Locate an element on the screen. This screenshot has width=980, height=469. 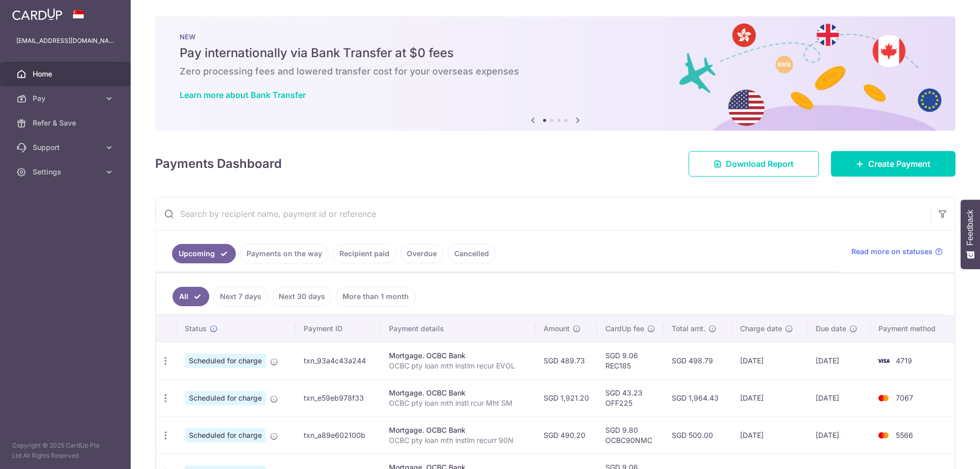
span: Pay is located at coordinates (67, 98).